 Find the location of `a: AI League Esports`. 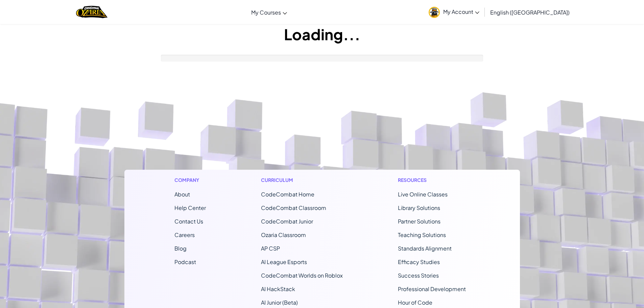

a: AI League Esports is located at coordinates (284, 262).